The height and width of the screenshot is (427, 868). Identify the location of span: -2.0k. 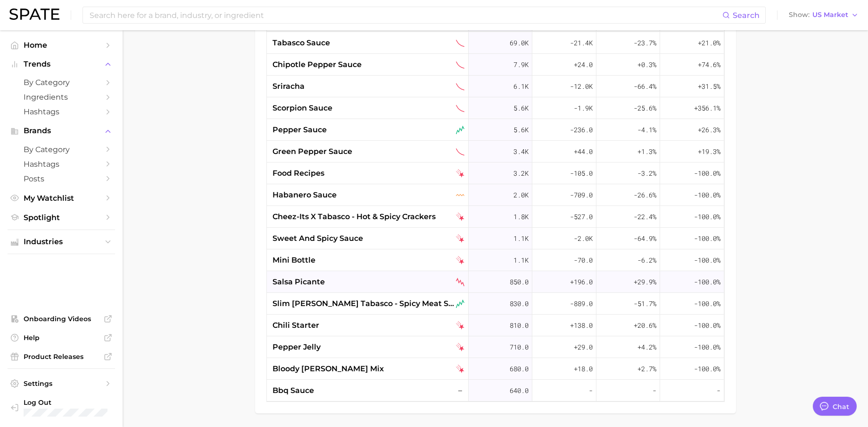
(583, 238).